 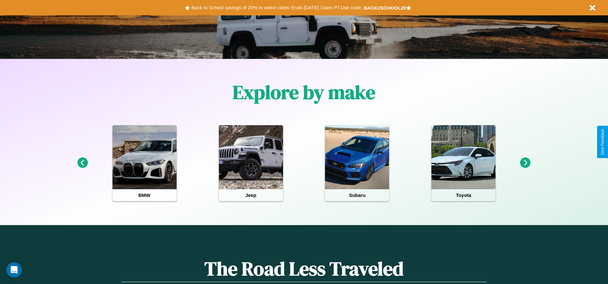 I want to click on h4: Toyota, so click(x=463, y=195).